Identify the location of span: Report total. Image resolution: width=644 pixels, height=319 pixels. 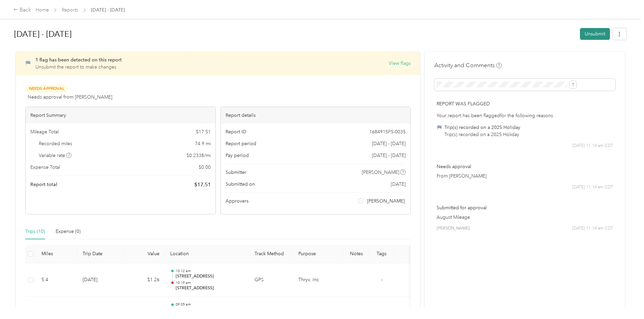
(44, 184).